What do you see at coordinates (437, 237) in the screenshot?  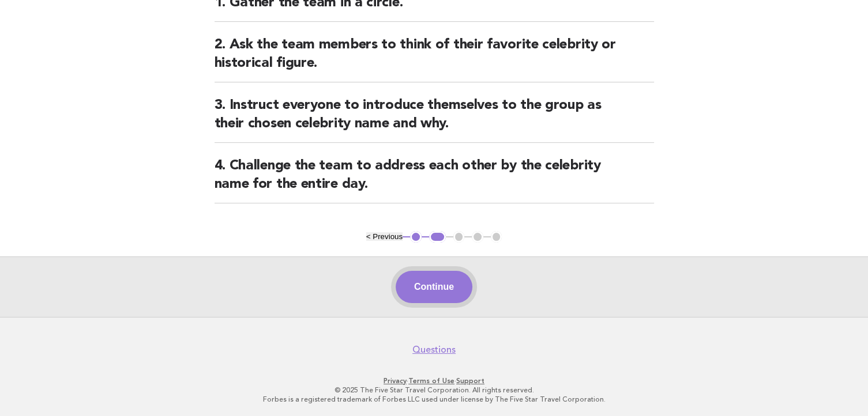 I see `button: 2` at bounding box center [437, 237].